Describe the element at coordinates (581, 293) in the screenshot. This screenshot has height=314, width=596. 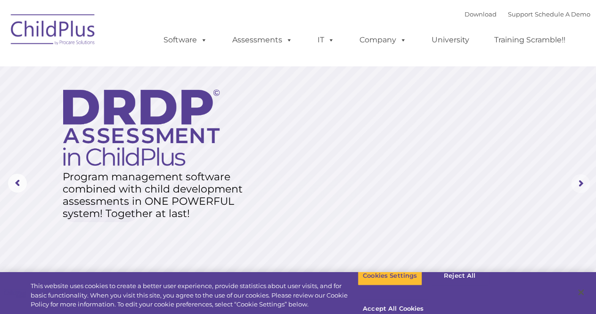
I see `button: Close` at that location.